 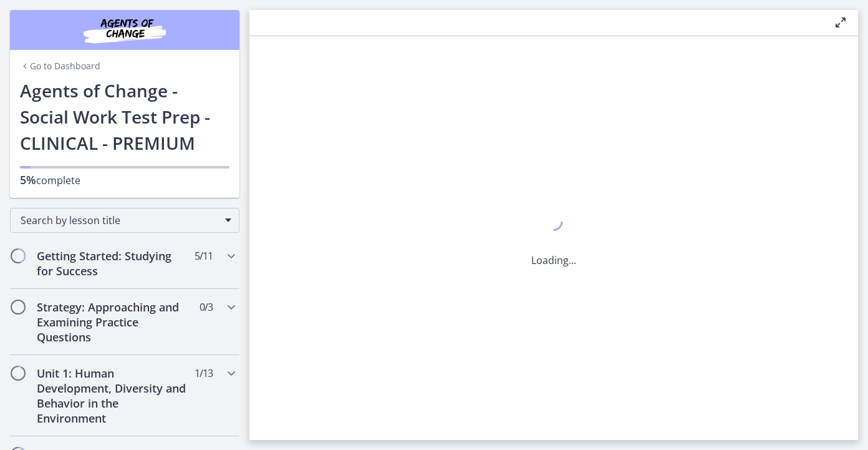 What do you see at coordinates (28, 179) in the screenshot?
I see `span: 5%` at bounding box center [28, 179].